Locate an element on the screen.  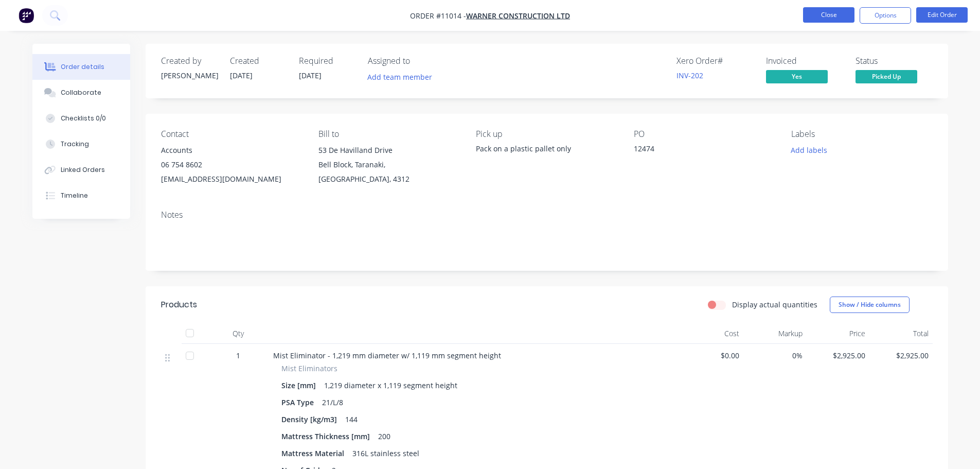
div: 53 De Havilland Drive is located at coordinates (389, 150).